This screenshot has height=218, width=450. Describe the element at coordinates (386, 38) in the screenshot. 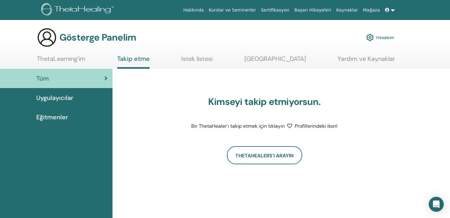

I see `font: Hesabım` at that location.